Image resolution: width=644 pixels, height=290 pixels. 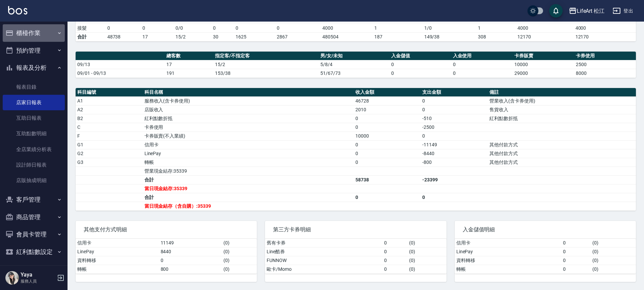 What do you see at coordinates (248, 197) in the screenshot?
I see `td: 合計` at bounding box center [248, 197].